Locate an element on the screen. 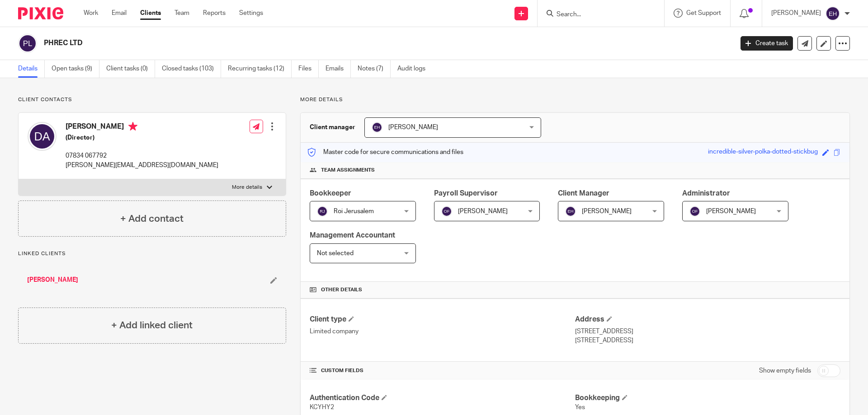  h4: + Add contact is located at coordinates (152, 218).